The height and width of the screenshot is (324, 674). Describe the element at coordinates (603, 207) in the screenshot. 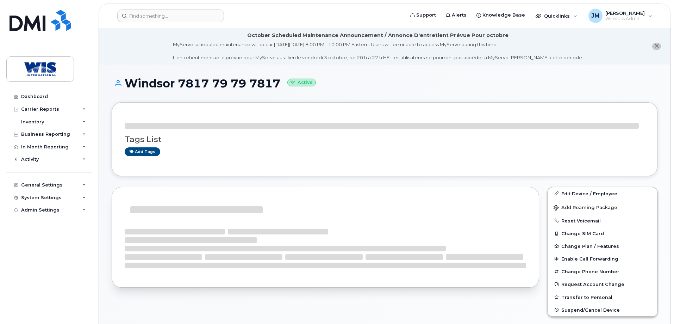

I see `button: Add Roaming Package` at that location.